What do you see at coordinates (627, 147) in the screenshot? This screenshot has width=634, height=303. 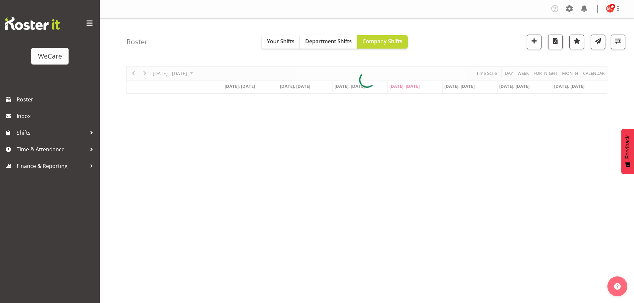 I see `span: Feedback` at bounding box center [627, 147].